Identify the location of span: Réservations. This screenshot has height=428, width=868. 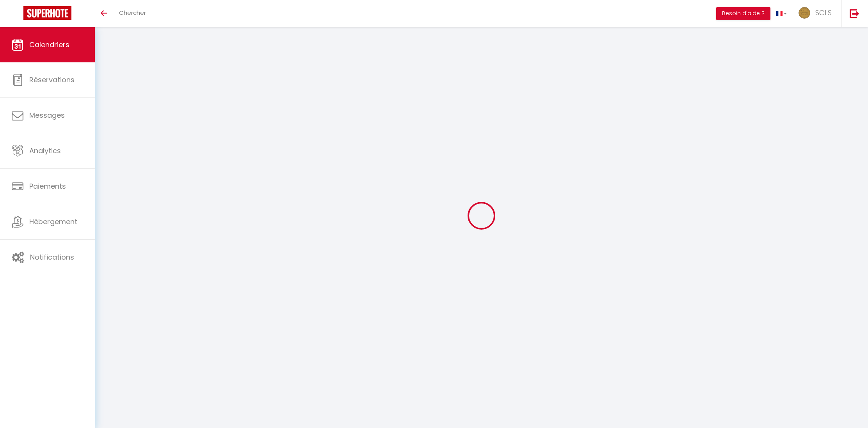
(52, 79).